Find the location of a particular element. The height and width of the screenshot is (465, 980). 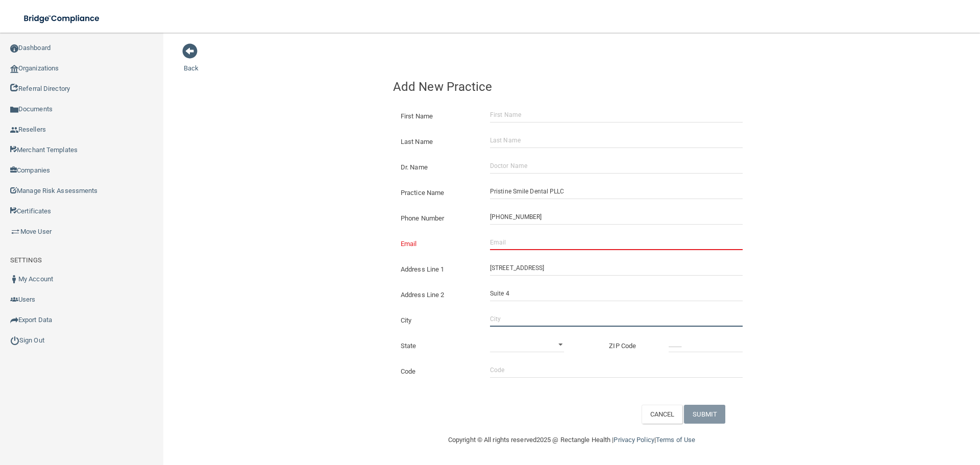

img: ic_dashboard_dark.d01f4a41.png is located at coordinates (14, 49).